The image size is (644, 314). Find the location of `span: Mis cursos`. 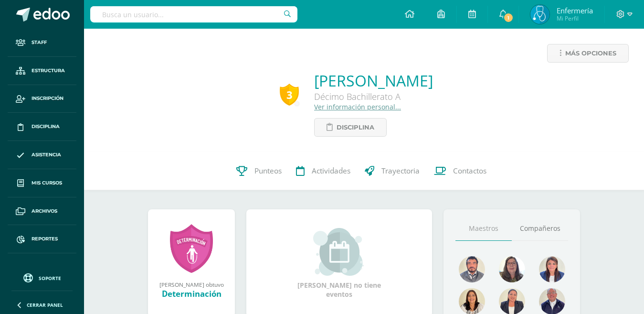

span: Mis cursos is located at coordinates (47, 183).